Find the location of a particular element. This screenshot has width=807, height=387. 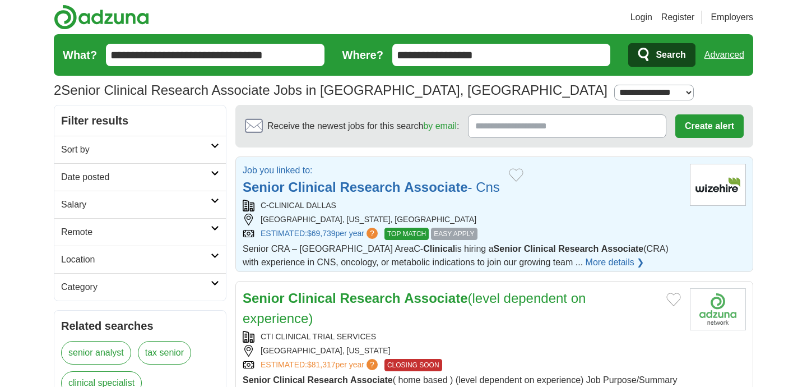

span: Receive the newest jobs for this search : is located at coordinates (363, 126).